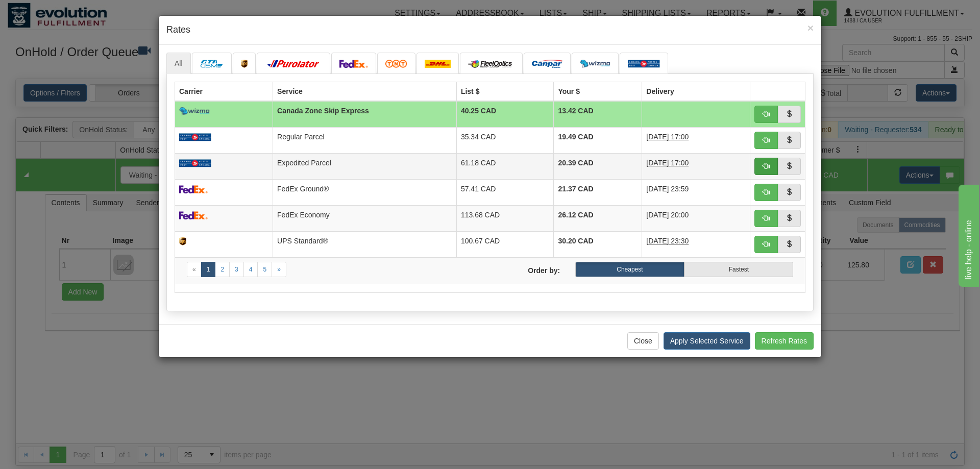  I want to click on td: Regular Parcel, so click(365, 140).